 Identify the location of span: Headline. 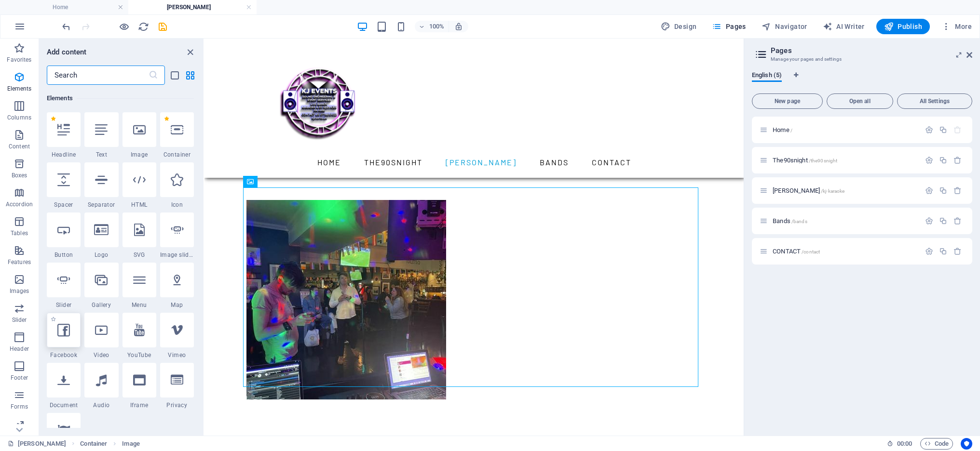
(64, 155).